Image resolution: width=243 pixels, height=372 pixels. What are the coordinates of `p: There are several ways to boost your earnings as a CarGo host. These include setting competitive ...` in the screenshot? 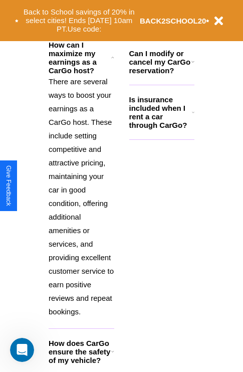 It's located at (81, 196).